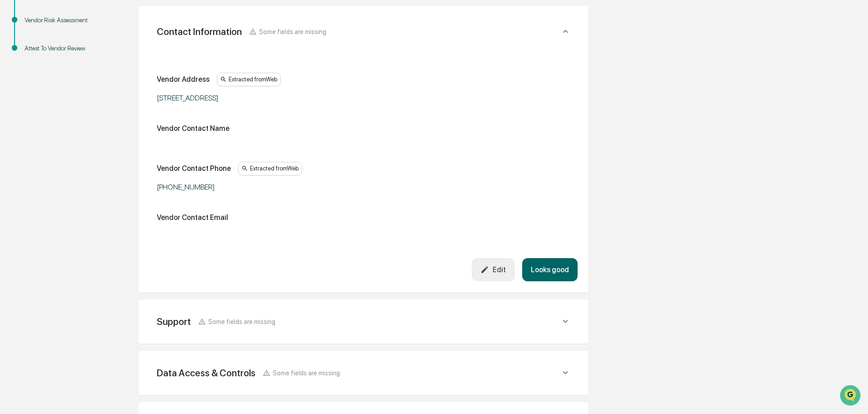 The image size is (868, 414). What do you see at coordinates (206, 373) in the screenshot?
I see `div: Data Access & Controls` at bounding box center [206, 373].